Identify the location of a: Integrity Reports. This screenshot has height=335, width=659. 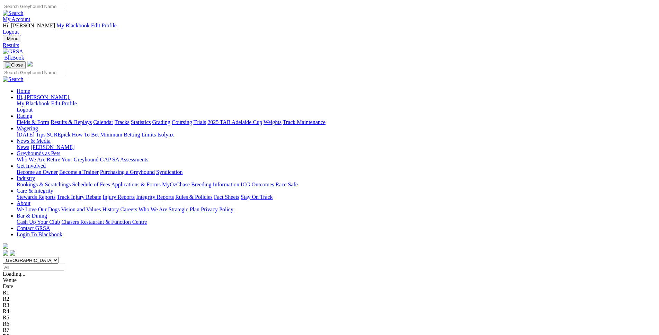
(155, 197).